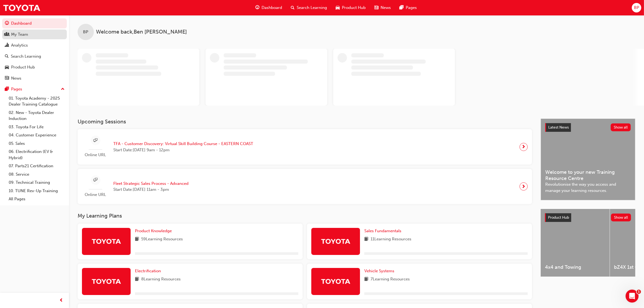 The width and height of the screenshot is (644, 308). Describe the element at coordinates (636, 8) in the screenshot. I see `button: BP` at that location.